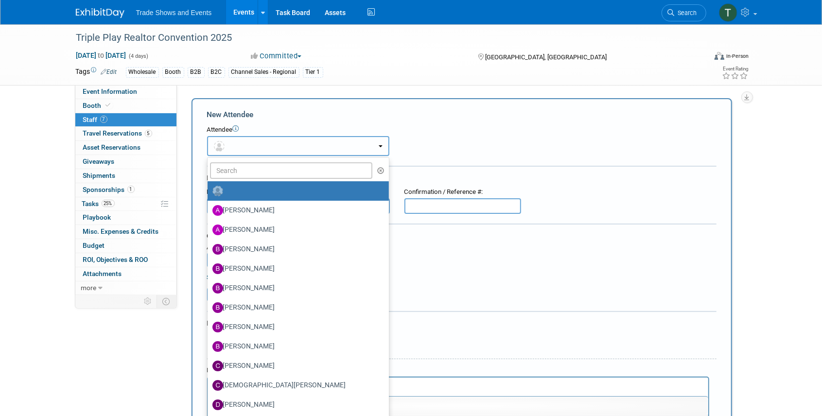 This screenshot has width=822, height=416. What do you see at coordinates (173, 72) in the screenshot?
I see `div: Booth` at bounding box center [173, 72].